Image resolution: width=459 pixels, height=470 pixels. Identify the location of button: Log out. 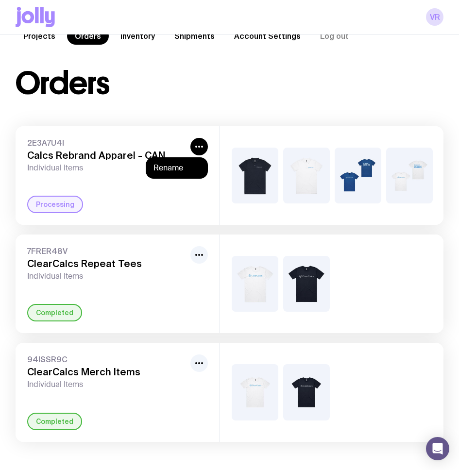
(334, 36).